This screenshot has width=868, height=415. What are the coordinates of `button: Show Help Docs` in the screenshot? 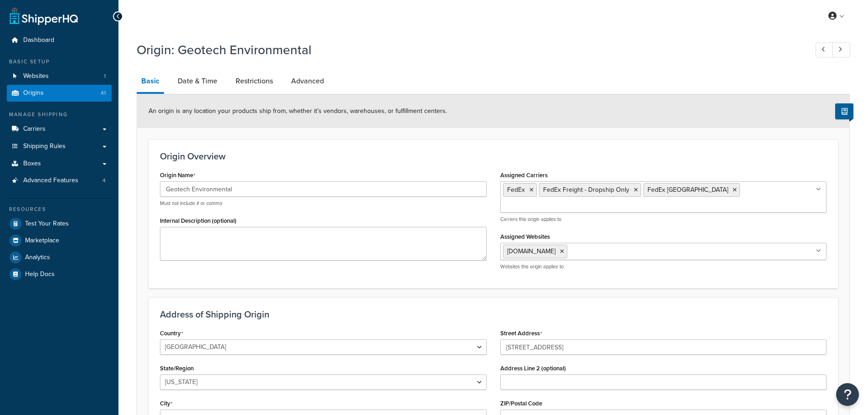 It's located at (844, 111).